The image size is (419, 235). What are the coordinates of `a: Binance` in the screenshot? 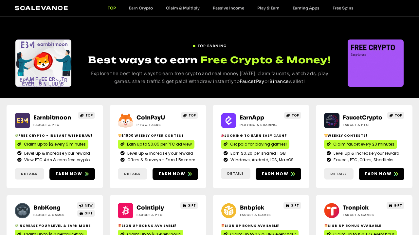 It's located at (279, 81).